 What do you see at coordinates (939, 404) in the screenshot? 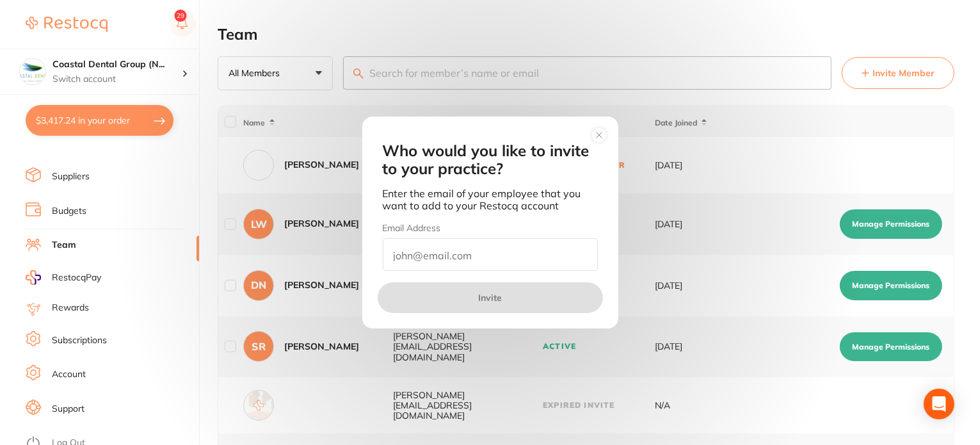
I see `div: Open Intercom Messenger` at bounding box center [939, 404].